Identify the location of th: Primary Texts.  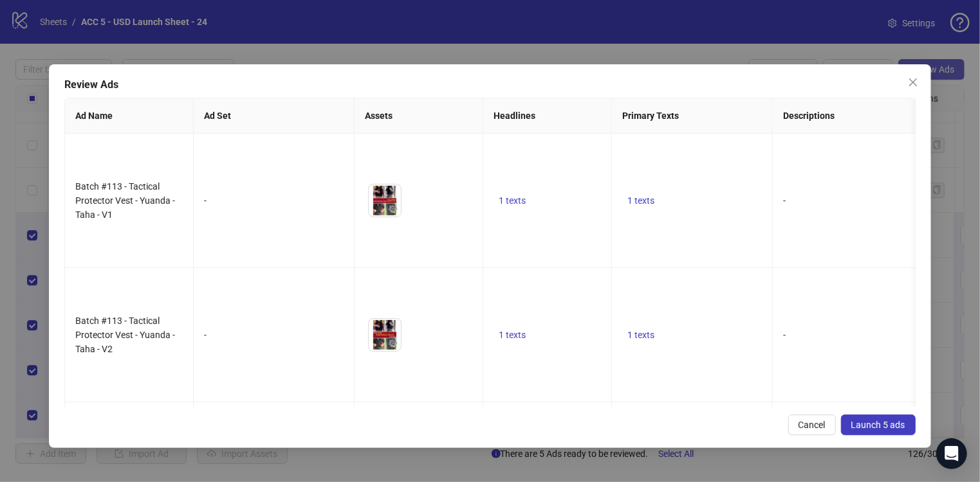
(692, 116).